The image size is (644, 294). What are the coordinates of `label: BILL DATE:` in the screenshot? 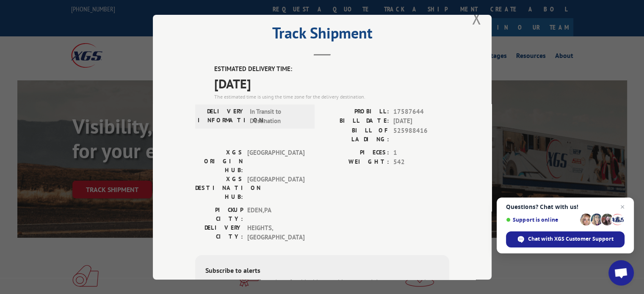 It's located at (356, 121).